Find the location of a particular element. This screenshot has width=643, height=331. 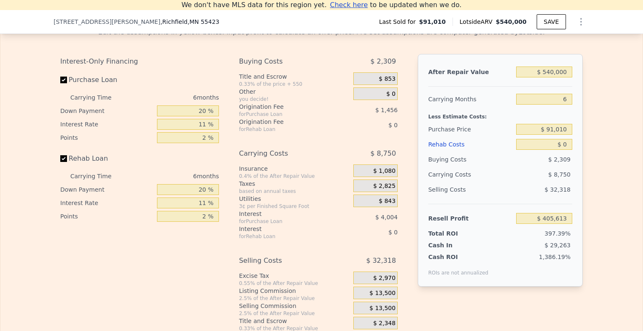

div: you decide! is located at coordinates (294, 99).